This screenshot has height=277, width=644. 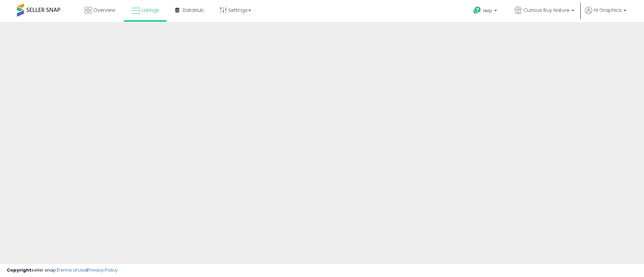 I want to click on span: Listings, so click(x=150, y=11).